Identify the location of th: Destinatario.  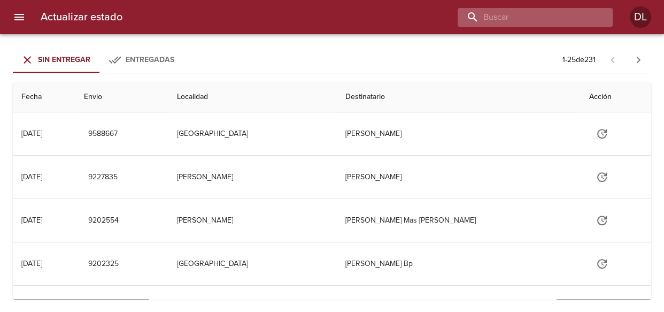
(458, 97).